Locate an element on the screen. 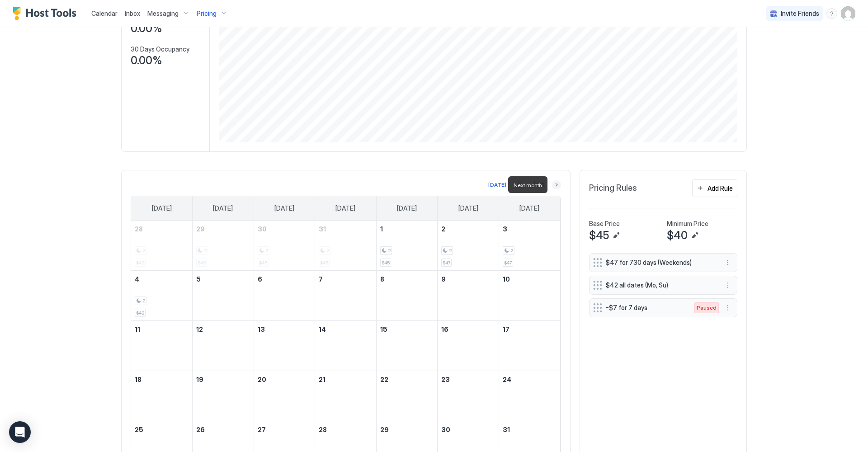  a: January 7, 2026 is located at coordinates (345, 279).